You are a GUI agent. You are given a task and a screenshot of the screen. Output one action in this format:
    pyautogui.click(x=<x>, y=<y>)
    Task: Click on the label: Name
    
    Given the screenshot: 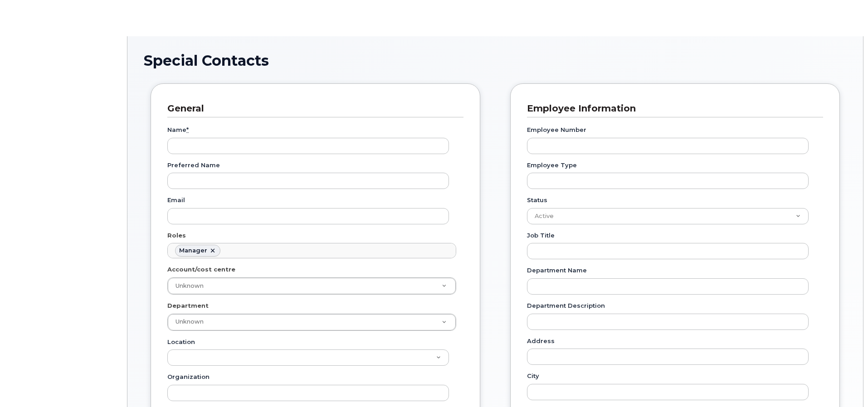 What is the action you would take?
    pyautogui.click(x=178, y=129)
    